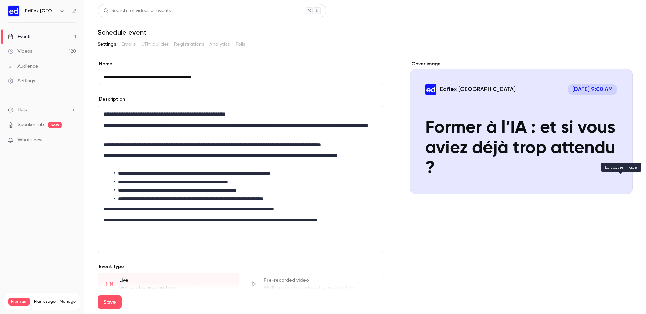 This screenshot has width=646, height=314. Describe the element at coordinates (22, 110) in the screenshot. I see `span: Help` at that location.